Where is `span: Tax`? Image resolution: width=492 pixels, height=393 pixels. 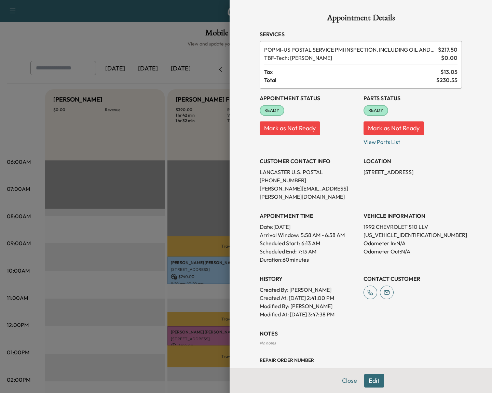
span: Tax is located at coordinates (352, 72).